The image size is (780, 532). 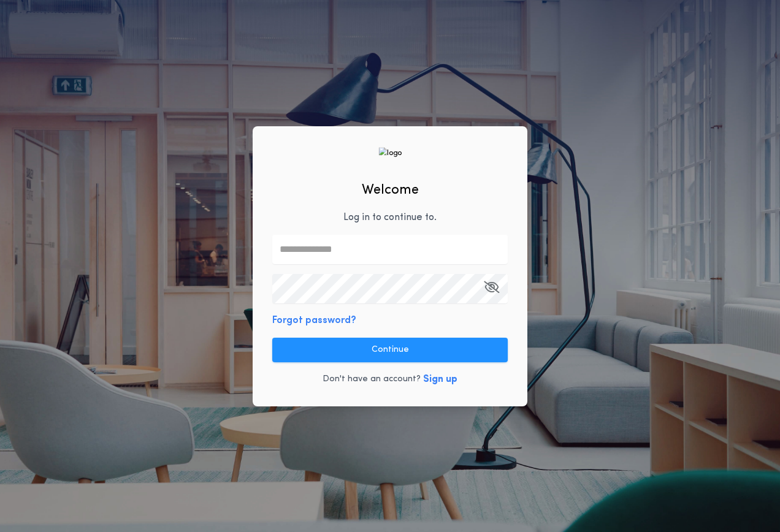 I want to click on button: Sign up, so click(x=440, y=379).